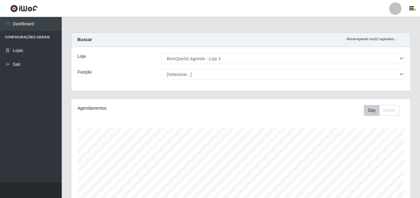 This screenshot has height=198, width=420. What do you see at coordinates (85, 72) in the screenshot?
I see `label: Função` at bounding box center [85, 72].